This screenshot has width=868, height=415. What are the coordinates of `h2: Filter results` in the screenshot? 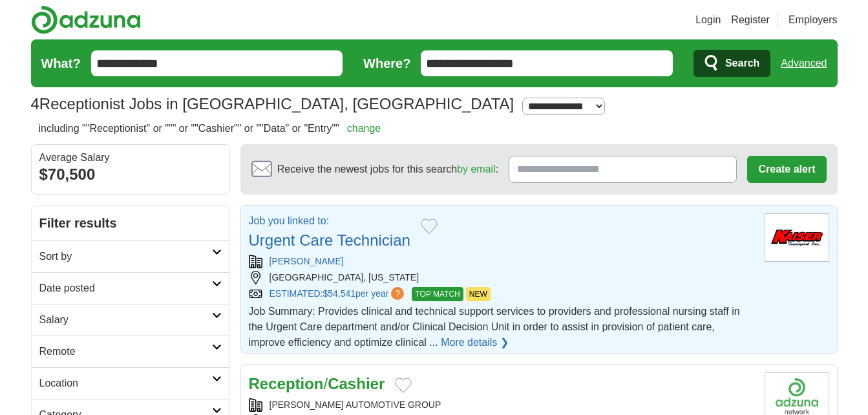 It's located at (131, 223).